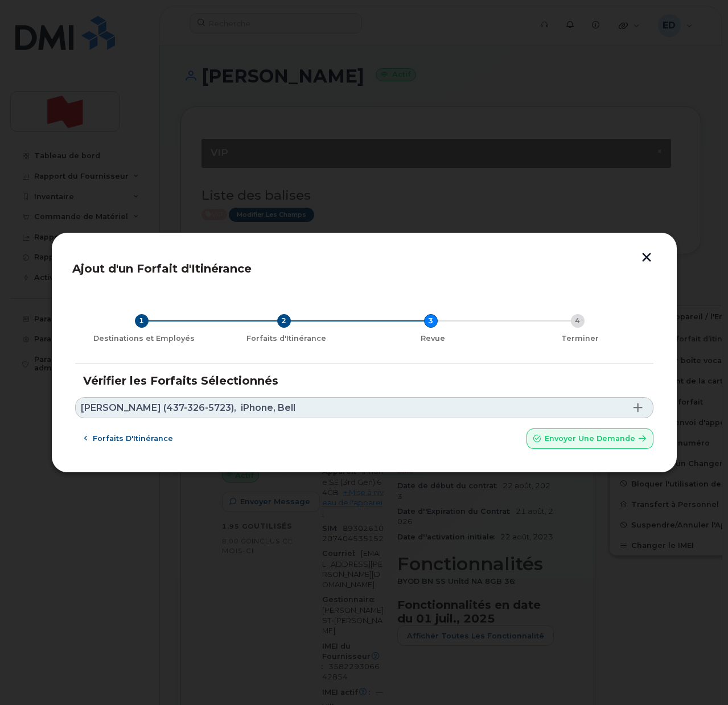 This screenshot has height=705, width=728. I want to click on div: Terminer, so click(580, 339).